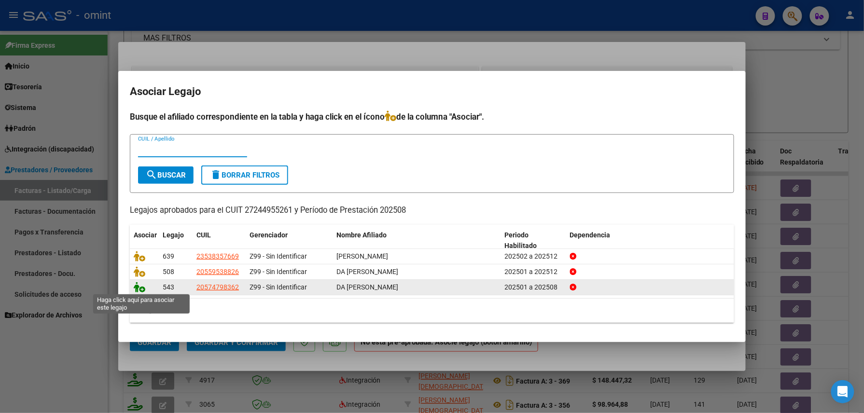 The image size is (864, 413). What do you see at coordinates (432, 92) in the screenshot?
I see `h2: Asociar Legajo` at bounding box center [432, 92].